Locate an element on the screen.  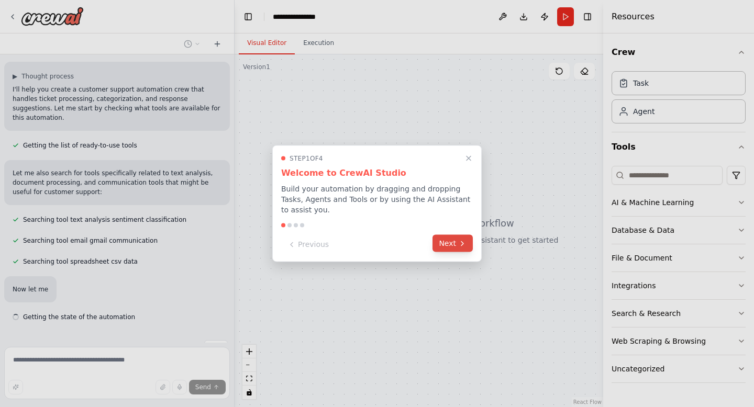
button: Close walkthrough is located at coordinates (468, 159).